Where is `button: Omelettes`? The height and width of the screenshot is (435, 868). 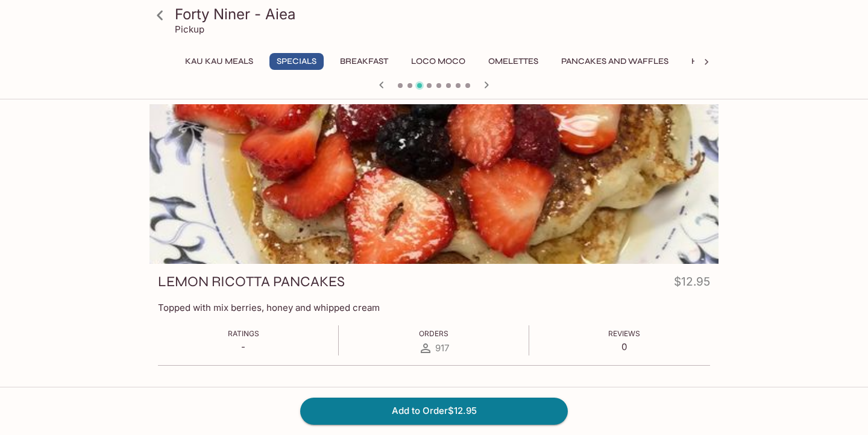 button: Omelettes is located at coordinates (513, 62).